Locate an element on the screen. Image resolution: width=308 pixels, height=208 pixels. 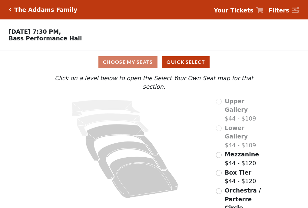
a: Your Tickets is located at coordinates (239, 10).